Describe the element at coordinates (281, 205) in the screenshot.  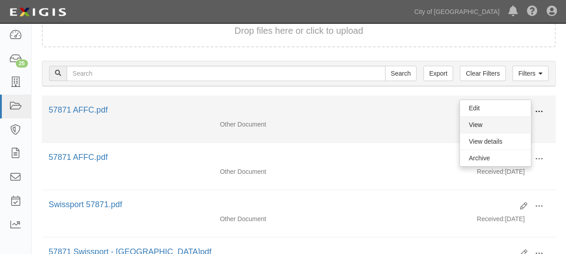
I see `div: Swissport 57871.pdf` at that location.